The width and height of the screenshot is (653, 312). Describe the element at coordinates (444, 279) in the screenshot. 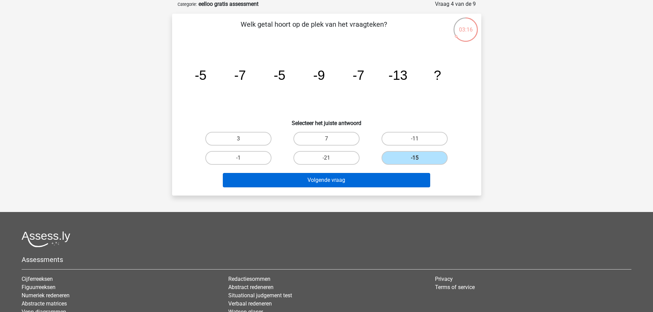

I see `a: Privacy` at that location.